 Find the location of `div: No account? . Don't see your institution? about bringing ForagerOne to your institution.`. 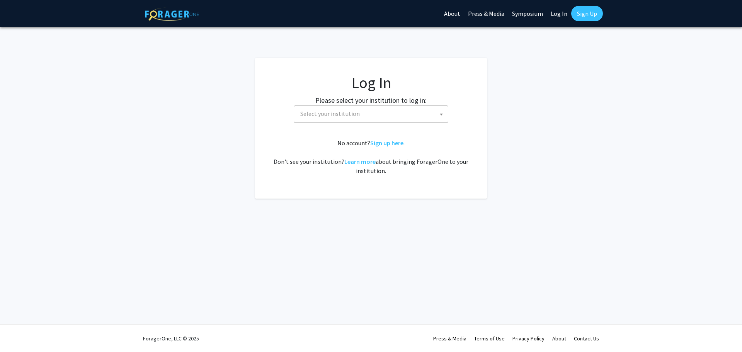

div: No account? . Don't see your institution? about bringing ForagerOne to your institution. is located at coordinates (371, 157).